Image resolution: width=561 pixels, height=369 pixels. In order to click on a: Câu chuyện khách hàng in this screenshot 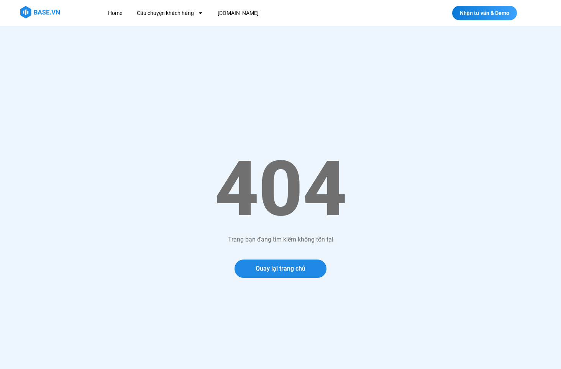, I will do `click(170, 13)`.